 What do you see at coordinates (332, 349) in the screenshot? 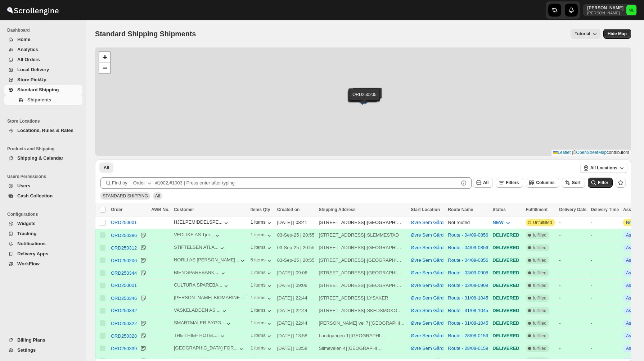
I see `div: Slimeveien 4` at bounding box center [332, 349].